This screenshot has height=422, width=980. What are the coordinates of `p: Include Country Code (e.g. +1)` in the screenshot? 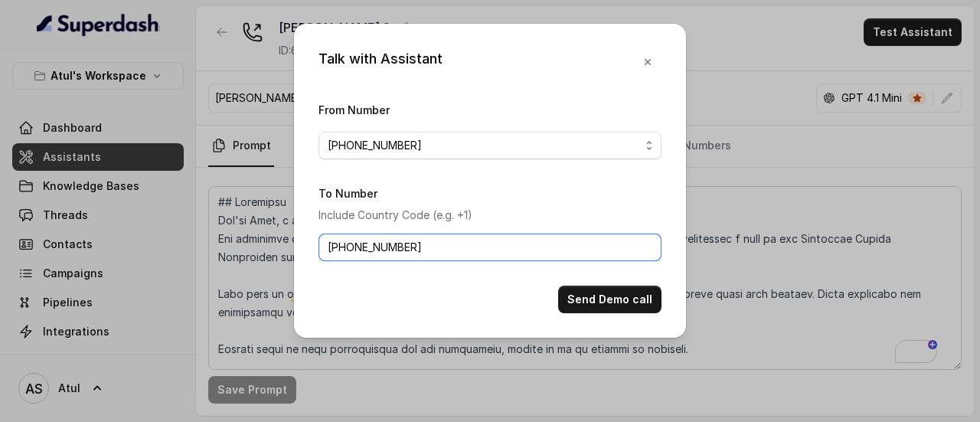 It's located at (490, 215).